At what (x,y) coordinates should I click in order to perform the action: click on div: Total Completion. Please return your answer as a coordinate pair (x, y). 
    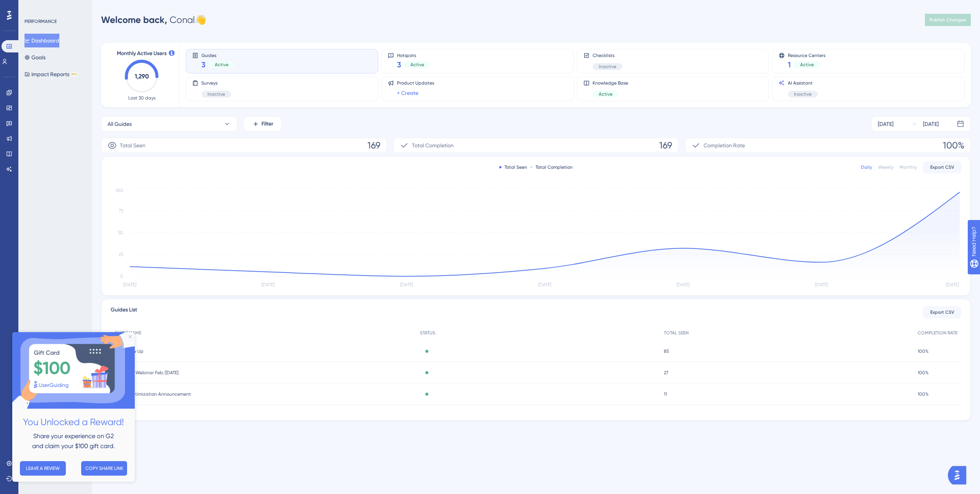
    Looking at the image, I should click on (551, 167).